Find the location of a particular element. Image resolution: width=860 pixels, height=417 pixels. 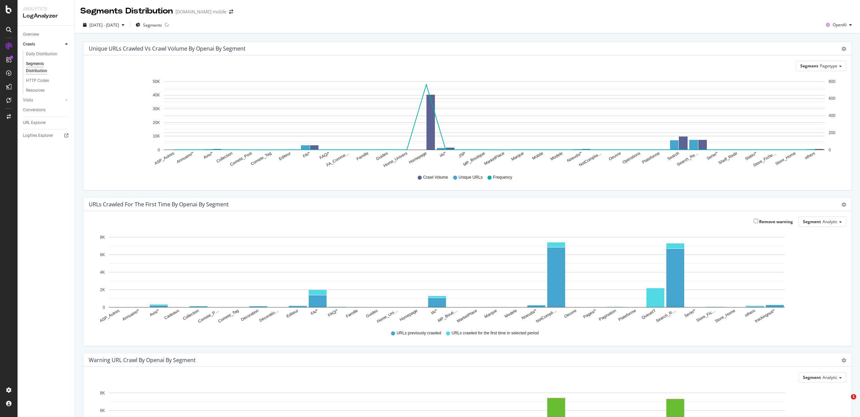

a: Logfiles Explorer is located at coordinates (46, 136).